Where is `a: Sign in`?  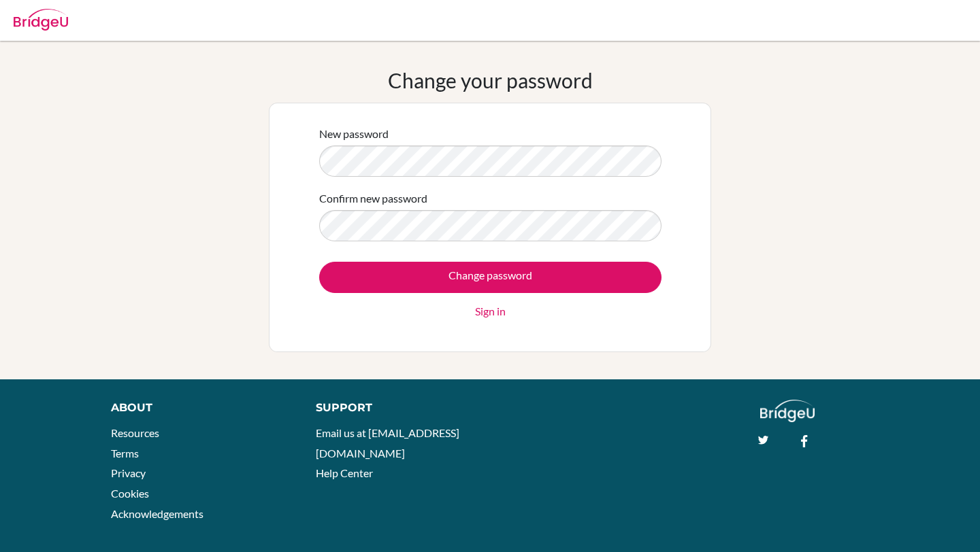
a: Sign in is located at coordinates (490, 312).